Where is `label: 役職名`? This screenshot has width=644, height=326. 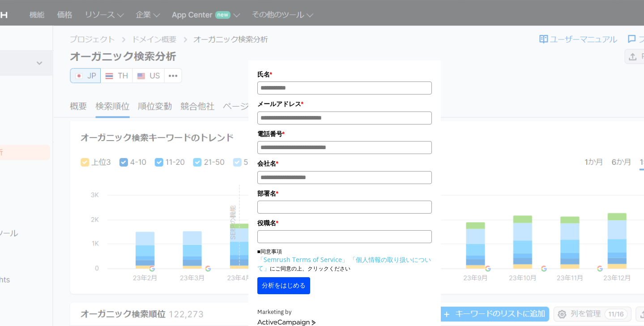
label: 役職名 is located at coordinates (345, 223).